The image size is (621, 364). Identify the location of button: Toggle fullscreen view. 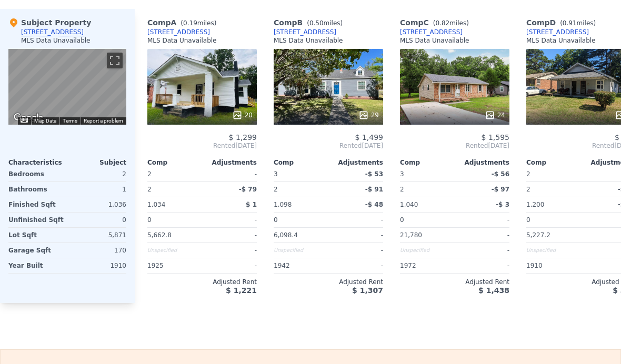
(115, 60).